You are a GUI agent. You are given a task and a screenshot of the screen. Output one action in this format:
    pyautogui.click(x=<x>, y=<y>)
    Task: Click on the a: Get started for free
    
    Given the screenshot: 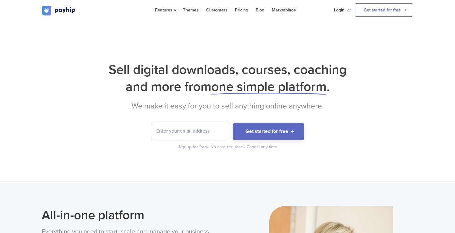 What is the action you would take?
    pyautogui.click(x=384, y=10)
    